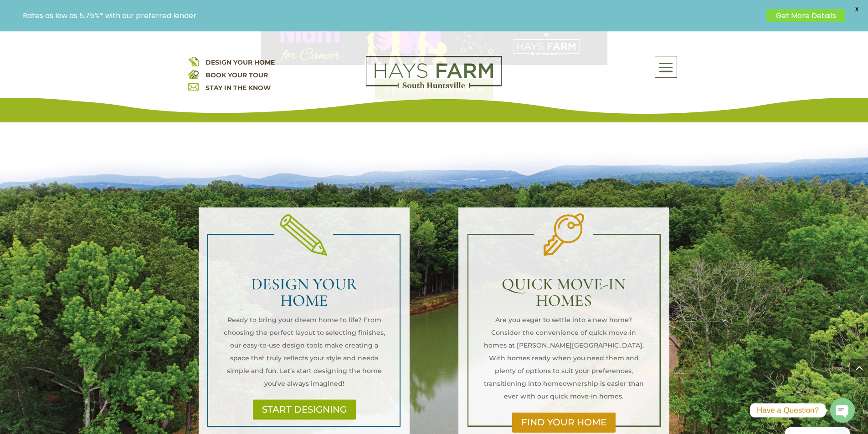 Image resolution: width=868 pixels, height=434 pixels. I want to click on a: FIND YOUR HOME, so click(564, 422).